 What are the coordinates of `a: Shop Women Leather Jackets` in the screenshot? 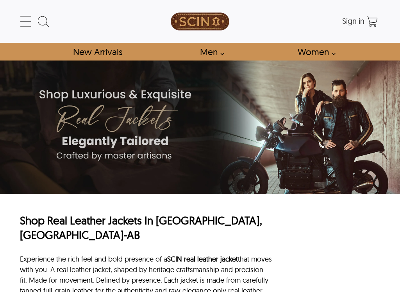 It's located at (314, 52).